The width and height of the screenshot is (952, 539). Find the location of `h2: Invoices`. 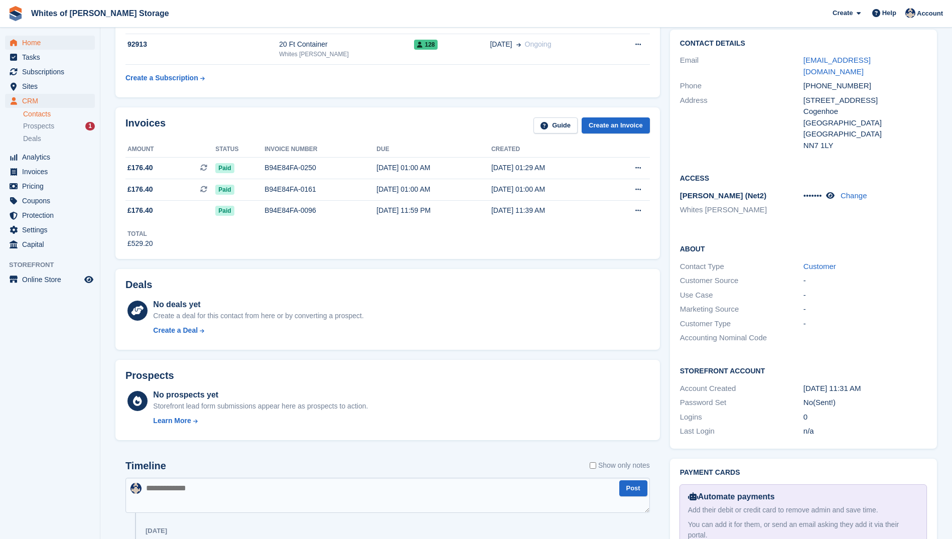

h2: Invoices is located at coordinates (145, 125).